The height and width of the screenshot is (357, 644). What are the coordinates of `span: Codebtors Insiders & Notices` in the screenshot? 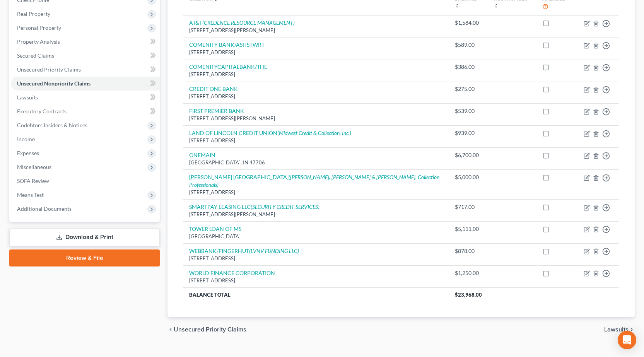 It's located at (52, 125).